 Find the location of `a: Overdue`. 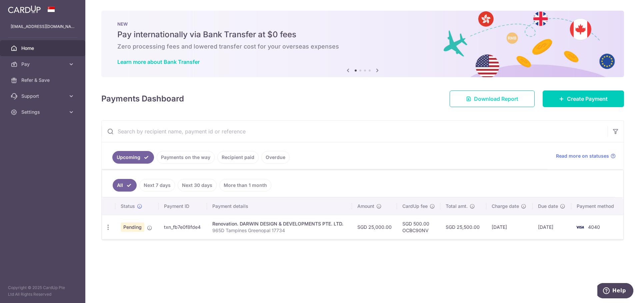

a: Overdue is located at coordinates (275, 158).